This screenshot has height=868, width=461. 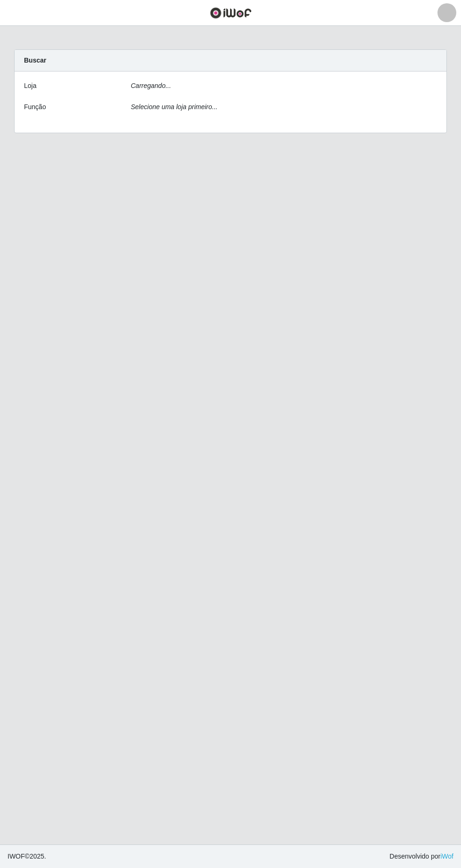 I want to click on i: Selecione uma loja primeiro..., so click(x=174, y=107).